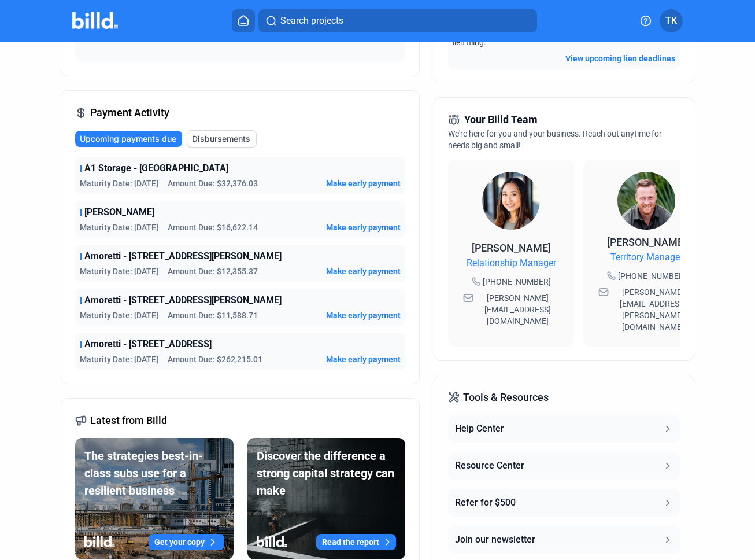 This screenshot has height=560, width=755. I want to click on span: Search projects, so click(311, 21).